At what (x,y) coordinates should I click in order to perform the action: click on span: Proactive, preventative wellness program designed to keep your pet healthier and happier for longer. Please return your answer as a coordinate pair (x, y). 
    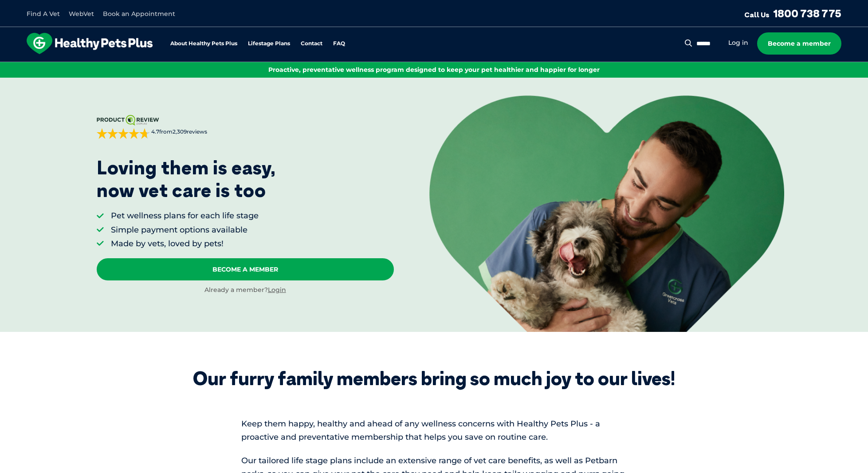
    Looking at the image, I should click on (434, 69).